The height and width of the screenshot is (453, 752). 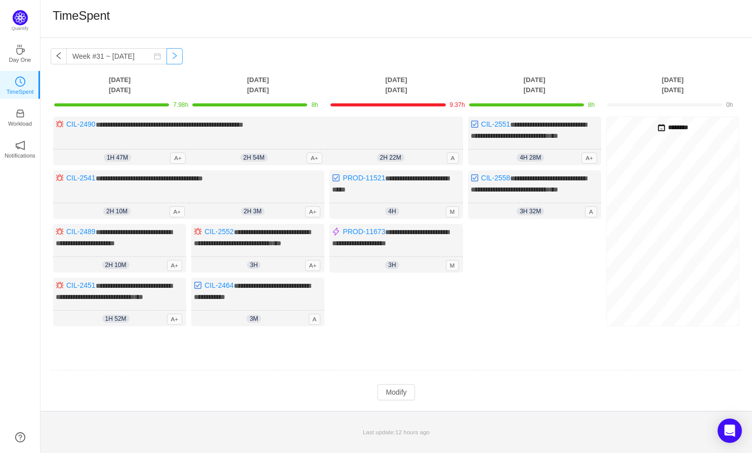 I want to click on span: 0h, so click(x=730, y=105).